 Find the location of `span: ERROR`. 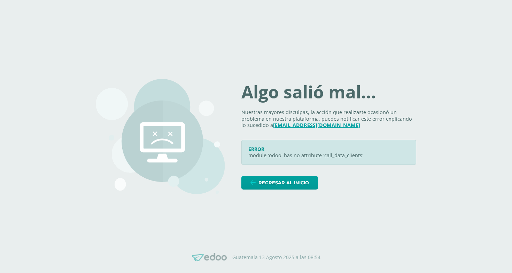

span: ERROR is located at coordinates (256, 149).